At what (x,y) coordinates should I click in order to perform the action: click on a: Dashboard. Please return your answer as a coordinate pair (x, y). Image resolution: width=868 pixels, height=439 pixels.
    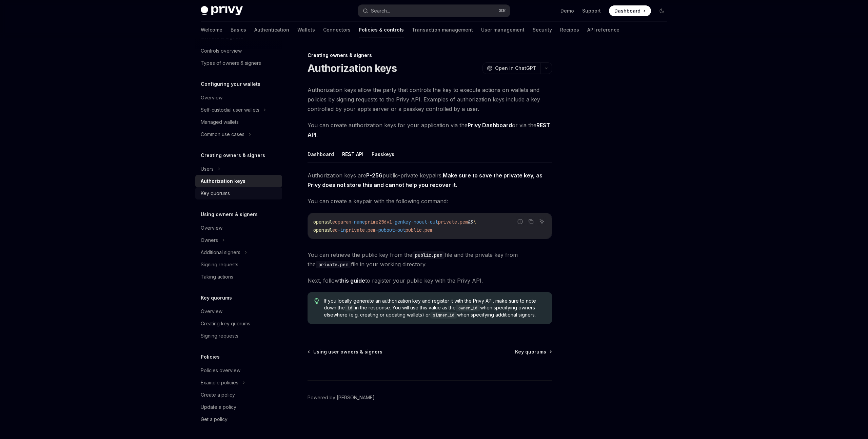
    Looking at the image, I should click on (630, 11).